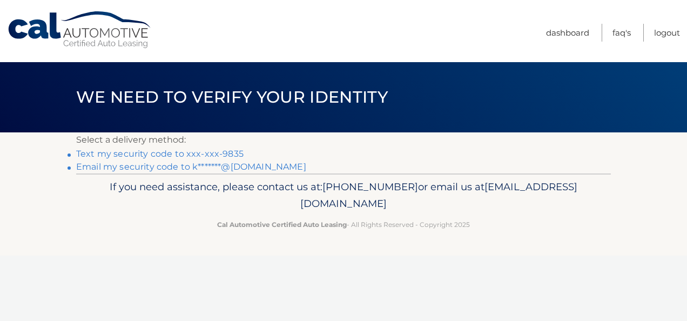 The image size is (687, 321). What do you see at coordinates (232, 97) in the screenshot?
I see `span: We need to verify your identity` at bounding box center [232, 97].